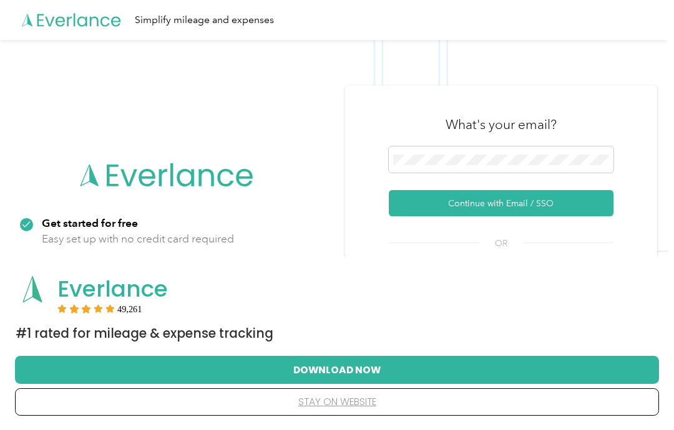 This screenshot has height=430, width=674. I want to click on img: App logo, so click(32, 289).